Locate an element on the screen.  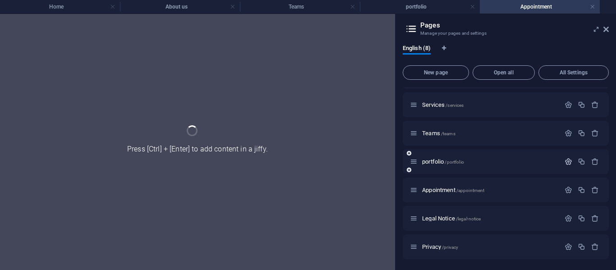
div: Legal Notice/legal-notice is located at coordinates (490, 218).